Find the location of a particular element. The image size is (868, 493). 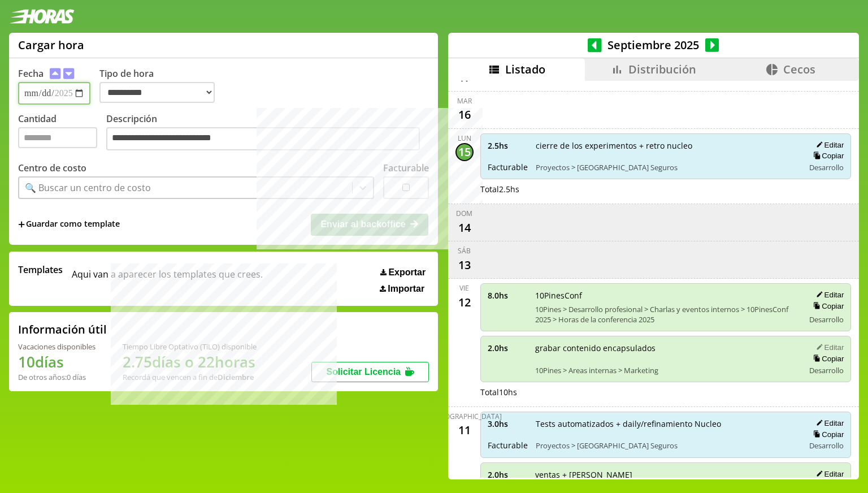

img: logotipo is located at coordinates (42, 17).